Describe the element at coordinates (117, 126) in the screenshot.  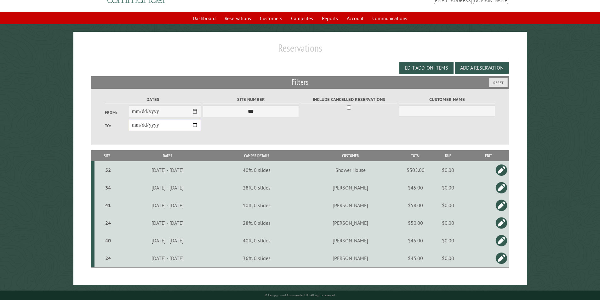
I see `label: To:` at that location.